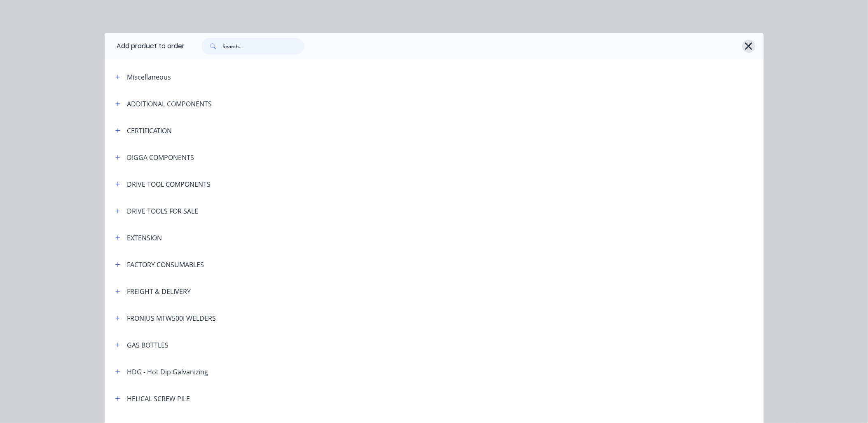 This screenshot has height=423, width=868. I want to click on input: Search..., so click(263, 46).